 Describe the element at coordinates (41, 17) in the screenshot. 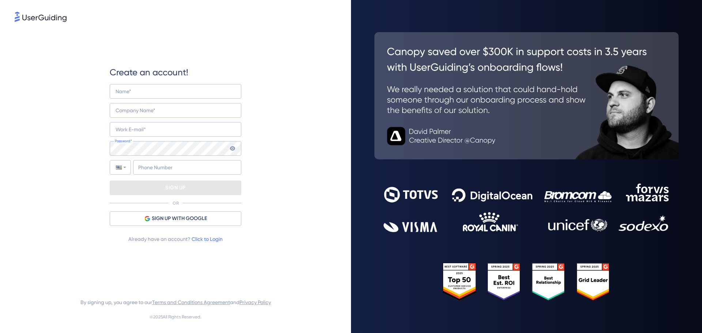

I see `img: 8faab4ba6bc7696a72372aa768b0286c.svg` at that location.